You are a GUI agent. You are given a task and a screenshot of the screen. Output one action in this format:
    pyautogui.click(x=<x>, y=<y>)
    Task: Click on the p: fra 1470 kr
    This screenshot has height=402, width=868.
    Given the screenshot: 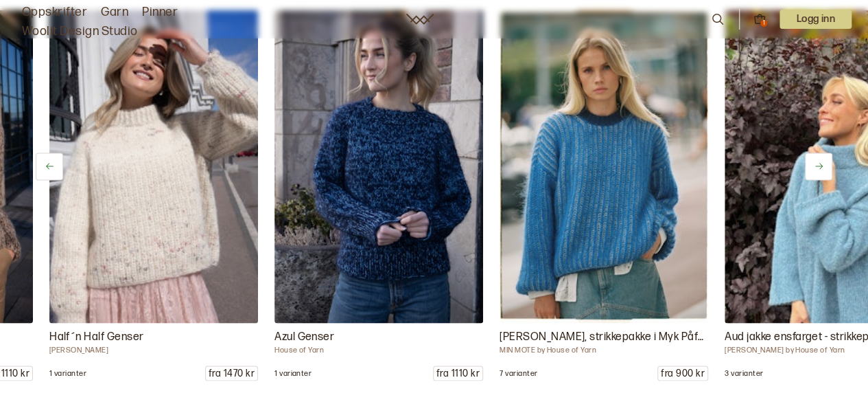 What is the action you would take?
    pyautogui.click(x=231, y=373)
    